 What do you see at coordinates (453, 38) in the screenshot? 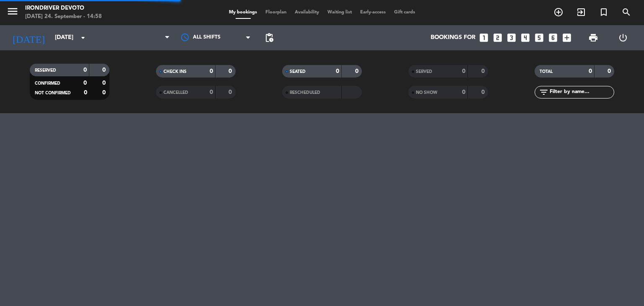
I see `span: Bookings for` at bounding box center [453, 38].